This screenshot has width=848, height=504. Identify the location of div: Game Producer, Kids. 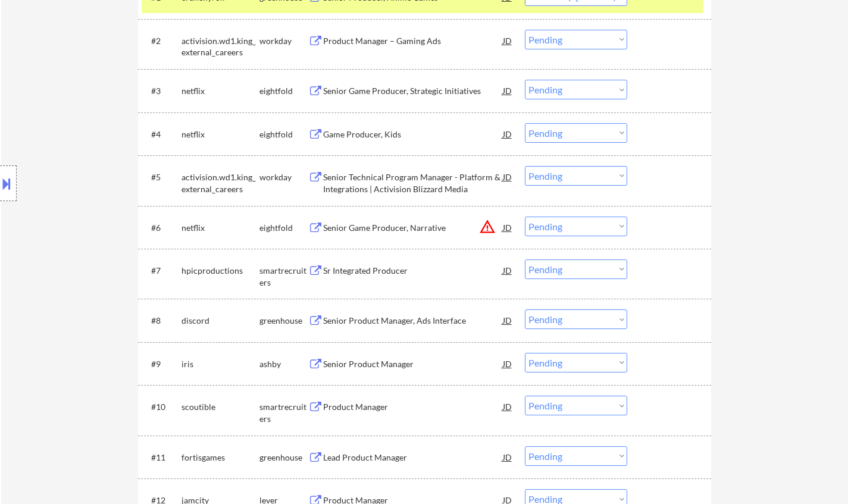
(413, 135).